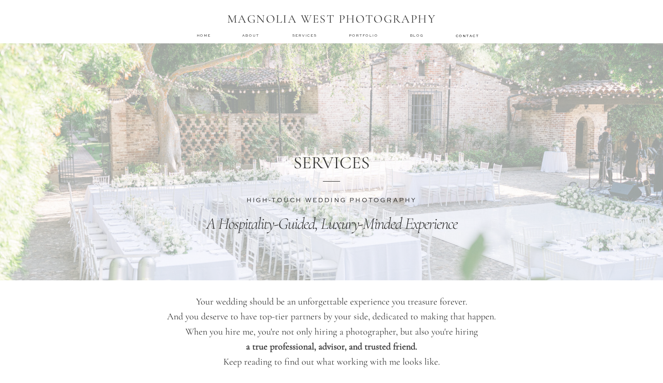  I want to click on a: Blog, so click(417, 36).